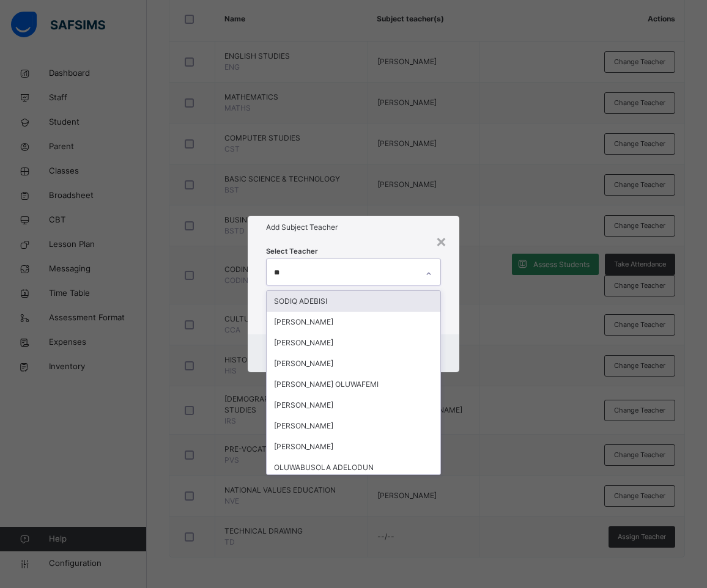  Describe the element at coordinates (354, 228) in the screenshot. I see `h1: Add Subject Teacher` at that location.